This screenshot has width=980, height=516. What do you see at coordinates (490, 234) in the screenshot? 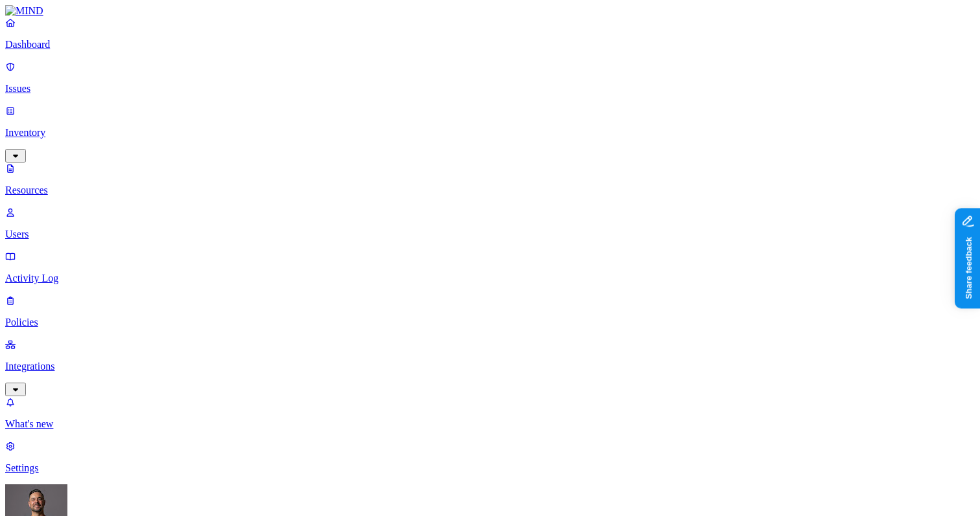
I see `p: Users` at bounding box center [490, 234].